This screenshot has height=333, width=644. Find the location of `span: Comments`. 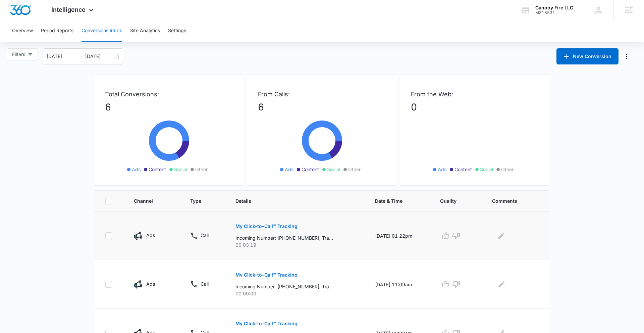

span: Comments is located at coordinates (510, 201).